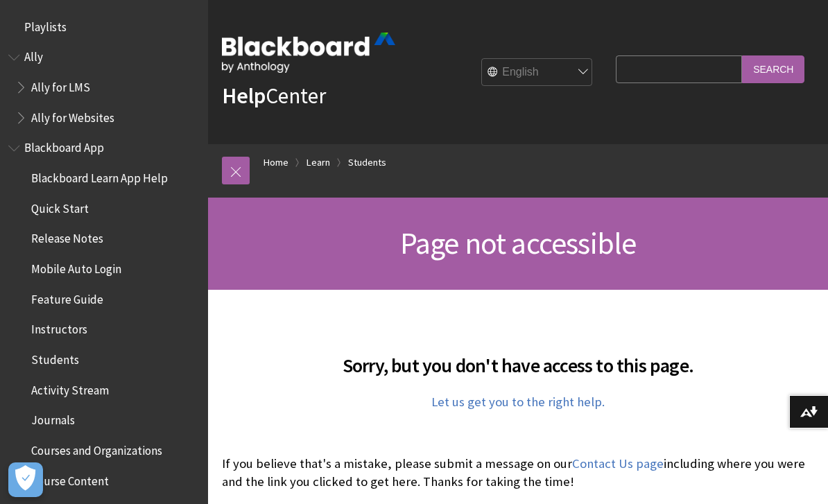 The image size is (828, 504). I want to click on span: Playlists, so click(45, 24).